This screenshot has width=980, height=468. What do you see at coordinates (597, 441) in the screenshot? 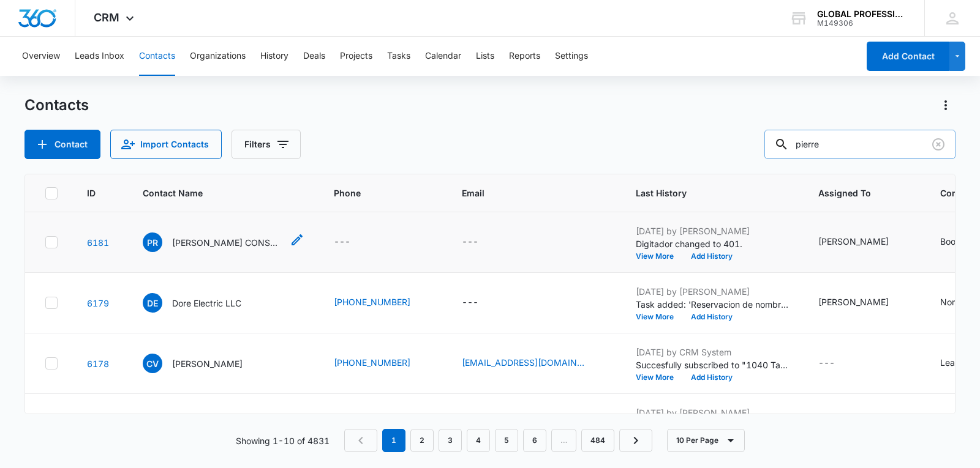
I see `a: Page 484` at bounding box center [597, 441].